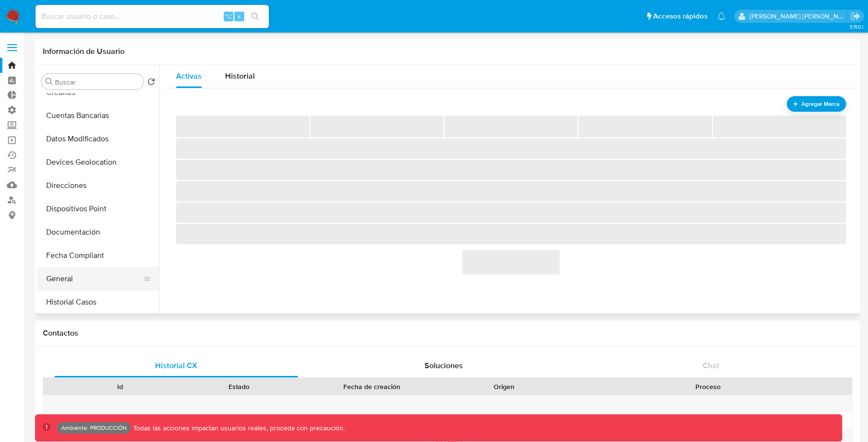 Image resolution: width=868 pixels, height=442 pixels. I want to click on button: Buscar, so click(49, 81).